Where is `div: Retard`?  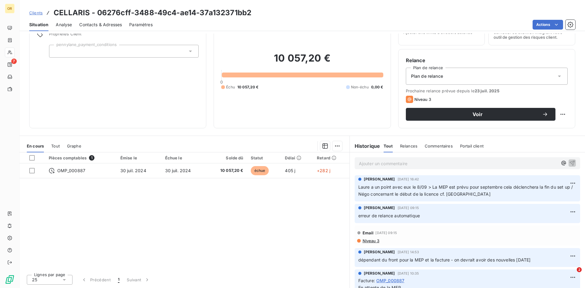 div: Retard is located at coordinates (331, 158).